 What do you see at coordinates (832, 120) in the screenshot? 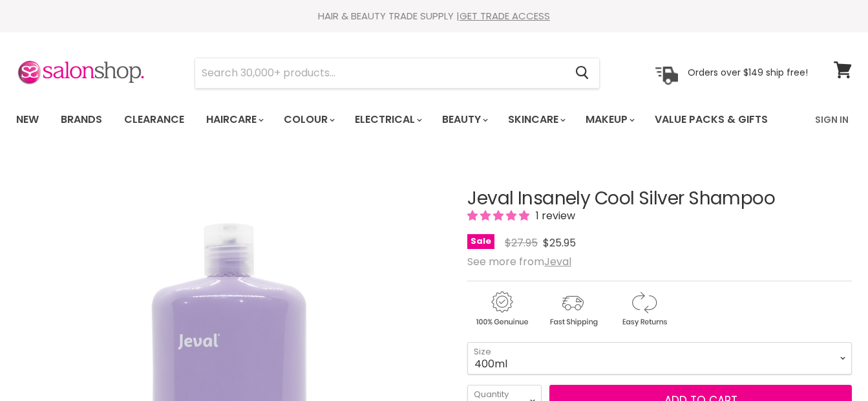
I see `a: Sign In` at bounding box center [832, 120].